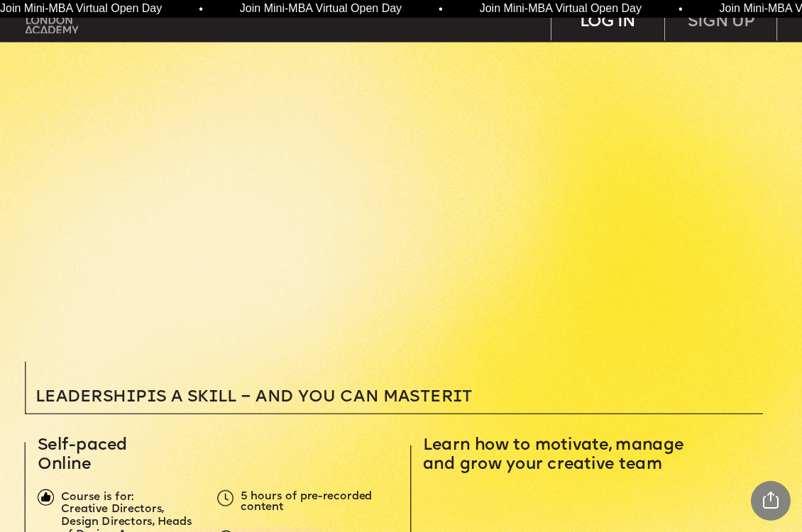 The width and height of the screenshot is (802, 532). What do you see at coordinates (97, 498) in the screenshot?
I see `span: Course is for:` at bounding box center [97, 498].